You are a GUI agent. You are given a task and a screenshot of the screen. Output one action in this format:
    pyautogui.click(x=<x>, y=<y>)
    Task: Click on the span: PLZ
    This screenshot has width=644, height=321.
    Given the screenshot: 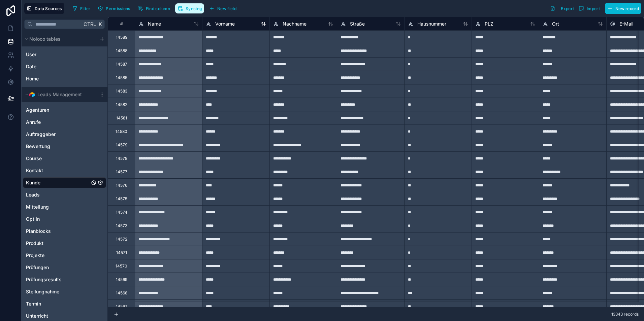 What is the action you would take?
    pyautogui.click(x=489, y=24)
    